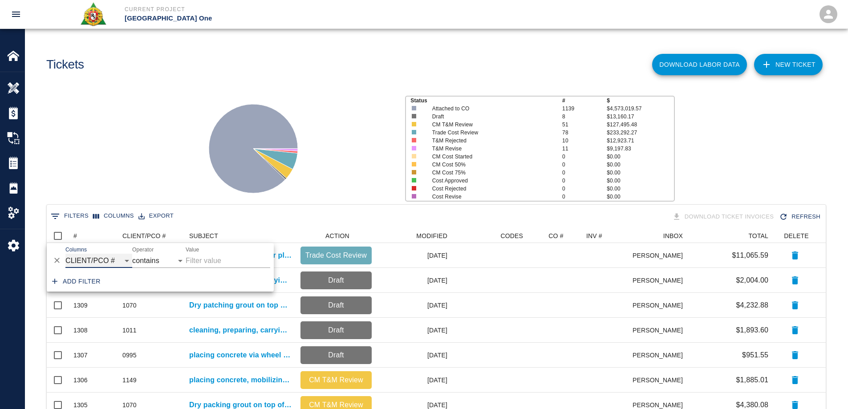  Describe the element at coordinates (81, 305) in the screenshot. I see `div: 1309` at that location.